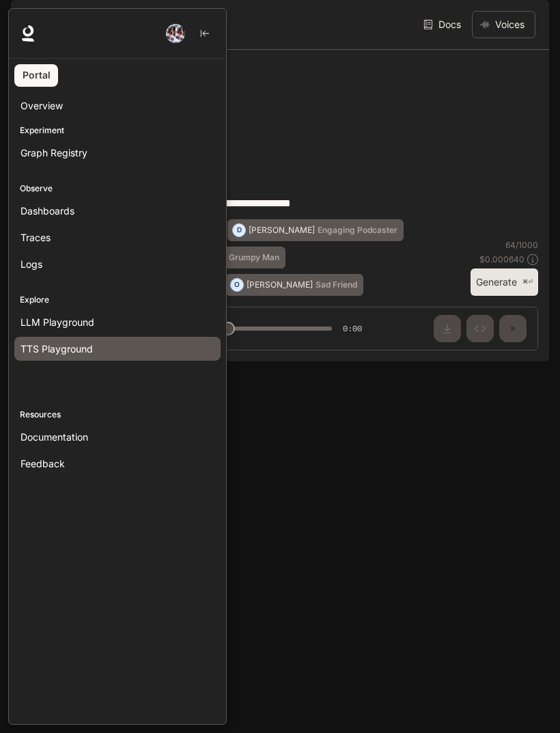 This screenshot has height=733, width=560. What do you see at coordinates (57, 348) in the screenshot?
I see `span: TTS Playground` at bounding box center [57, 348].